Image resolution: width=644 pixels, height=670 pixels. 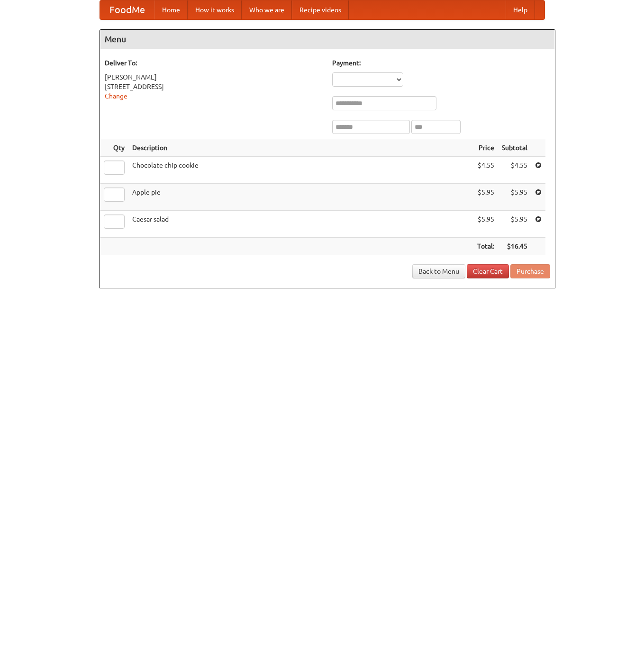 I want to click on a: Clear Cart, so click(x=487, y=272).